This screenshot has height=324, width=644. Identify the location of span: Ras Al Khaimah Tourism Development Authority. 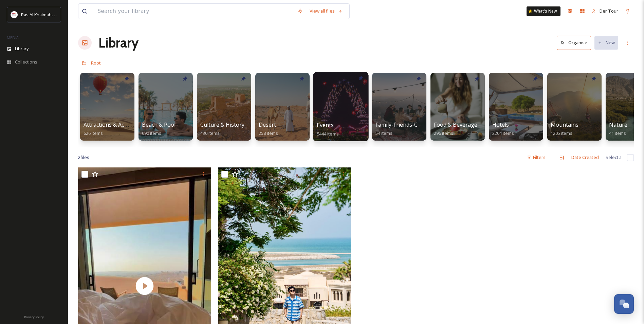
(69, 14).